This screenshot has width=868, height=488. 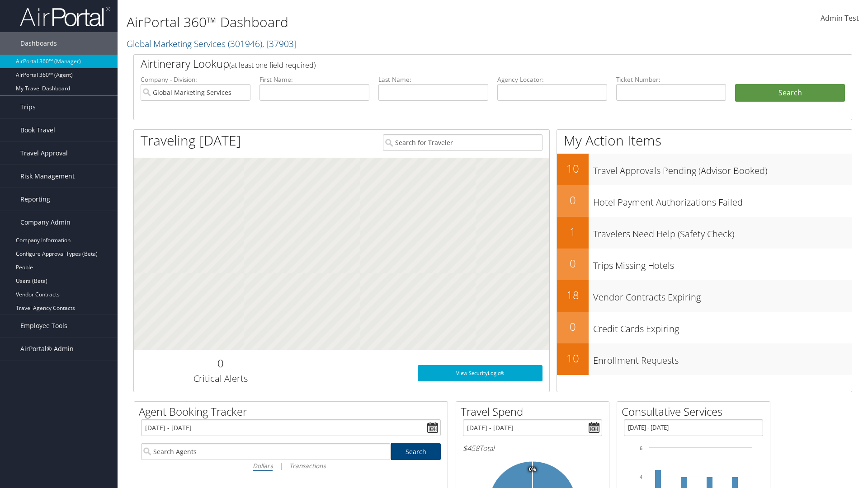 I want to click on span: Travel Approval, so click(x=44, y=153).